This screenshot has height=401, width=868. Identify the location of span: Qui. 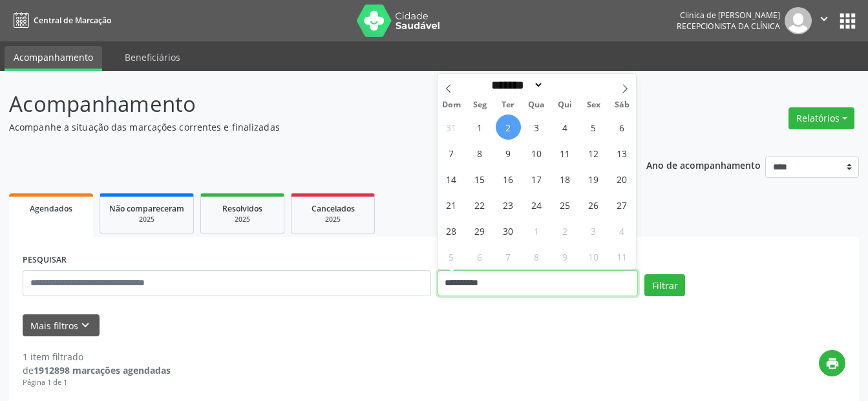
(565, 104).